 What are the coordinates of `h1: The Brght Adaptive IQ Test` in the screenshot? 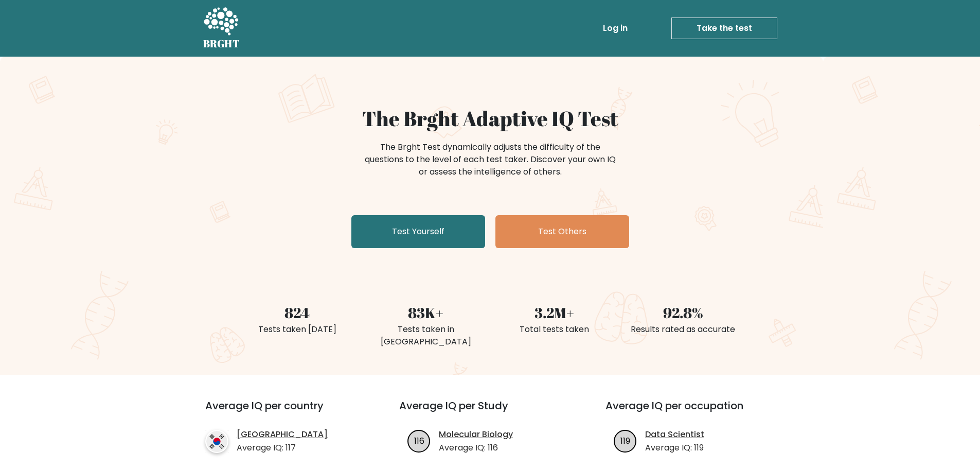 It's located at (490, 119).